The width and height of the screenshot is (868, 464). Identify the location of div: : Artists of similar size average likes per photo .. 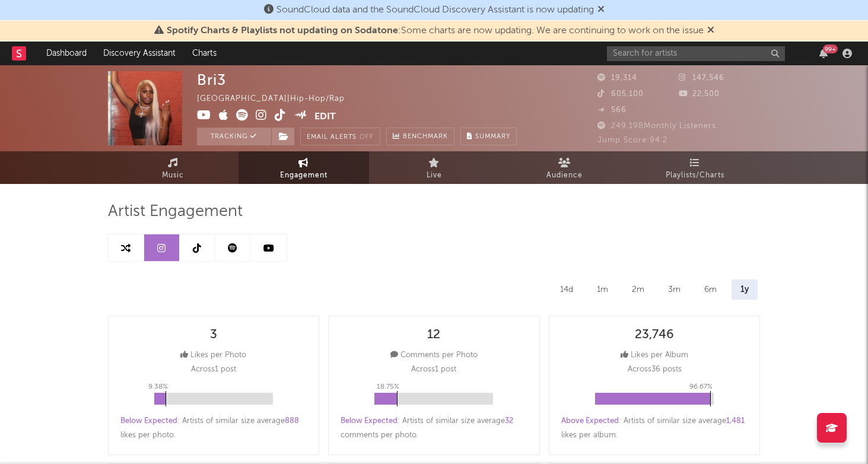
(214, 428).